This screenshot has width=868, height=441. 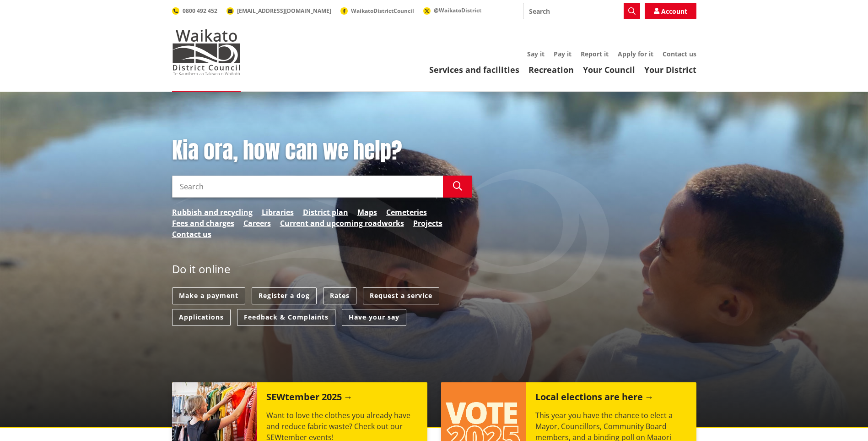 What do you see at coordinates (286, 317) in the screenshot?
I see `a: Feedback & Complaints` at bounding box center [286, 317].